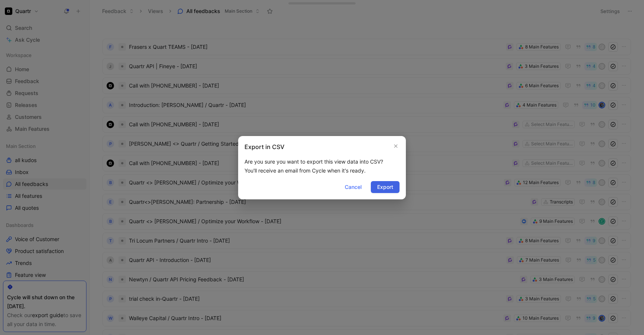  Describe the element at coordinates (385, 187) in the screenshot. I see `span: Export` at that location.